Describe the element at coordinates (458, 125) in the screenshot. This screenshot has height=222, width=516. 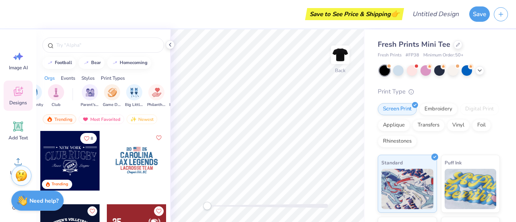
I see `div: Vinyl` at that location.